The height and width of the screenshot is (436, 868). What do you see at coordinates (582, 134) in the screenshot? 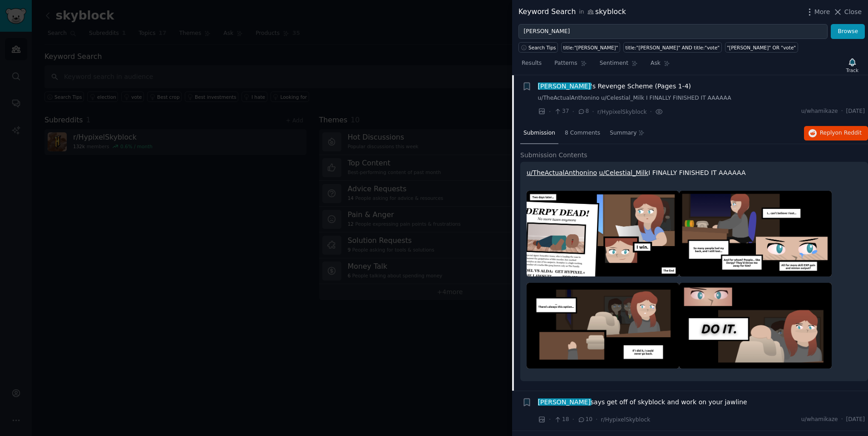
I see `span: 8 Comments` at bounding box center [582, 134].